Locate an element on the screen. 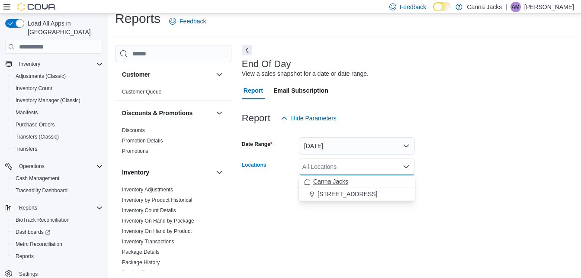 The image size is (581, 278). a: Adjustments (Classic) is located at coordinates (41, 76).